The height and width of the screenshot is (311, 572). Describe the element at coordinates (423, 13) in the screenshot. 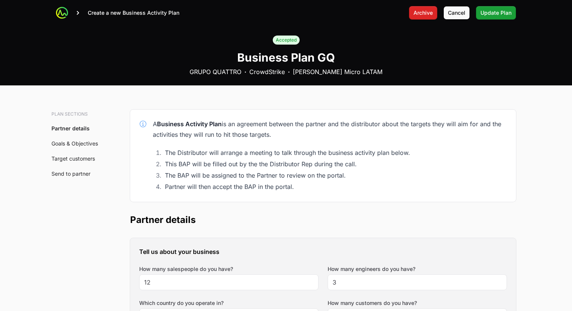

I see `button: Archive` at that location.